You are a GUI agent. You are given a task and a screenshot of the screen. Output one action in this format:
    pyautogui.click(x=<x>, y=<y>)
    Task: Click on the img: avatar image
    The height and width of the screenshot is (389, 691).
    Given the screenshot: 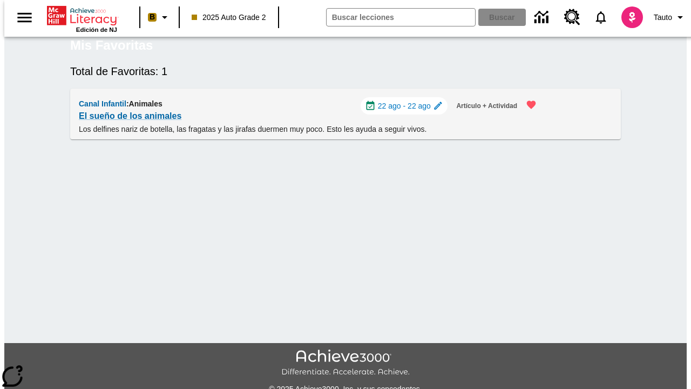 What is the action you would take?
    pyautogui.click(x=632, y=17)
    